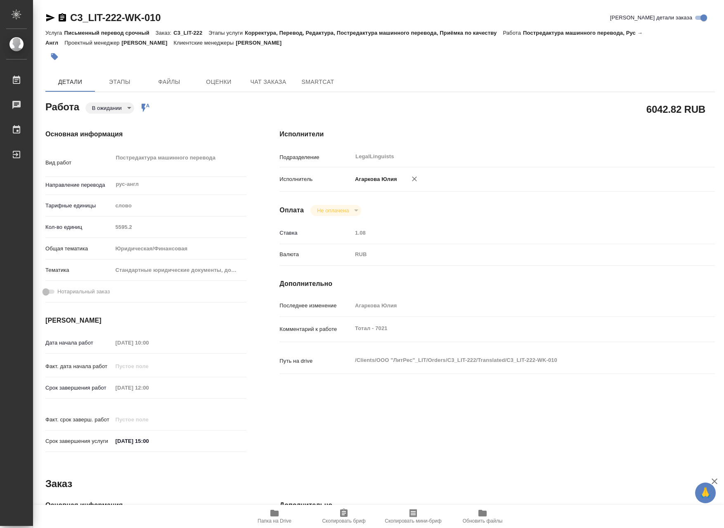 The width and height of the screenshot is (724, 528). I want to click on button: В ожидании, so click(107, 108).